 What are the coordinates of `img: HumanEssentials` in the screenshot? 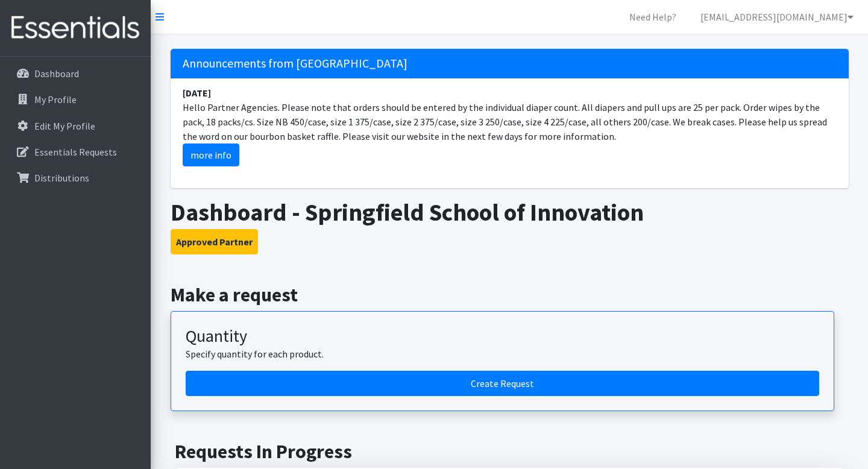 It's located at (75, 28).